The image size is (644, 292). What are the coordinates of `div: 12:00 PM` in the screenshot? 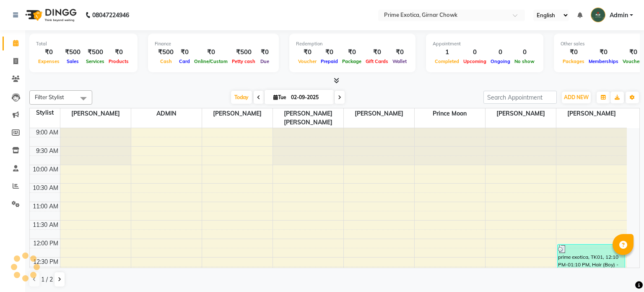 It's located at (46, 243).